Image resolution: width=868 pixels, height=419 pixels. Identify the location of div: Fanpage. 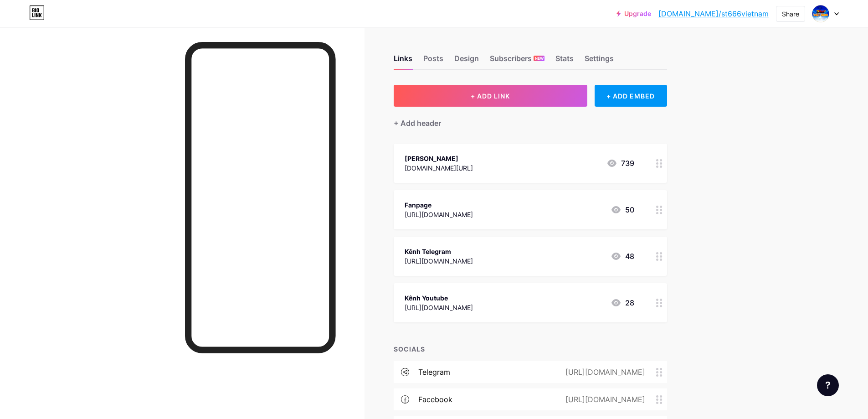
(439, 205).